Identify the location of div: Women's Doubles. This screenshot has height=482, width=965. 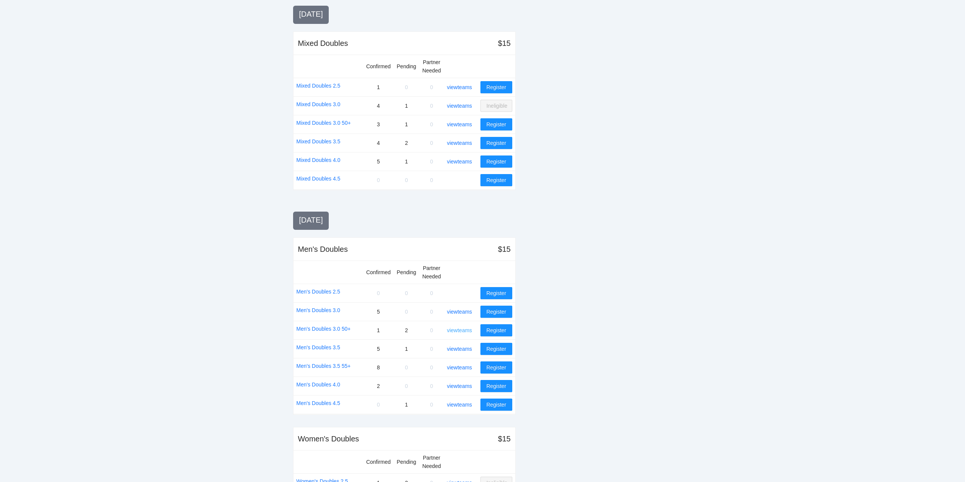
(328, 439).